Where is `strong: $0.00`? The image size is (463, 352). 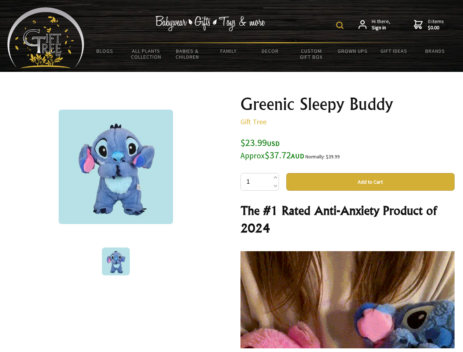
strong: $0.00 is located at coordinates (436, 28).